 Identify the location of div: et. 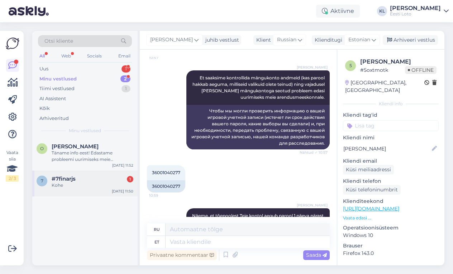
(157, 242).